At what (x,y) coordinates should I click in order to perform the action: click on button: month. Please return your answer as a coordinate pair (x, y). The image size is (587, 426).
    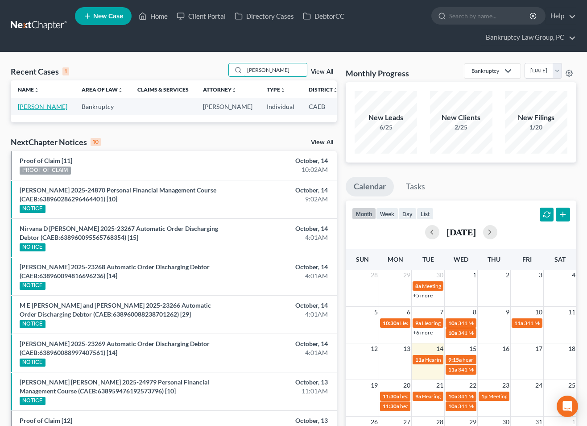
    Looking at the image, I should click on (364, 213).